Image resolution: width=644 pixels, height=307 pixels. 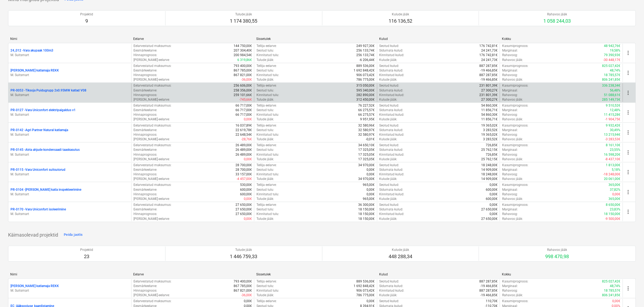 What do you see at coordinates (243, 86) in the screenshot?
I see `p: 256 606,00€` at bounding box center [243, 86].